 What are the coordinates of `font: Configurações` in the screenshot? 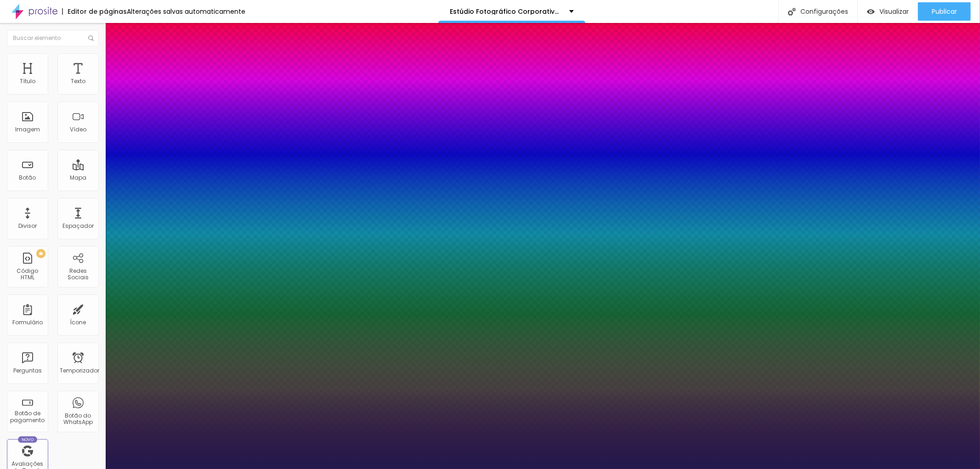 It's located at (824, 12).